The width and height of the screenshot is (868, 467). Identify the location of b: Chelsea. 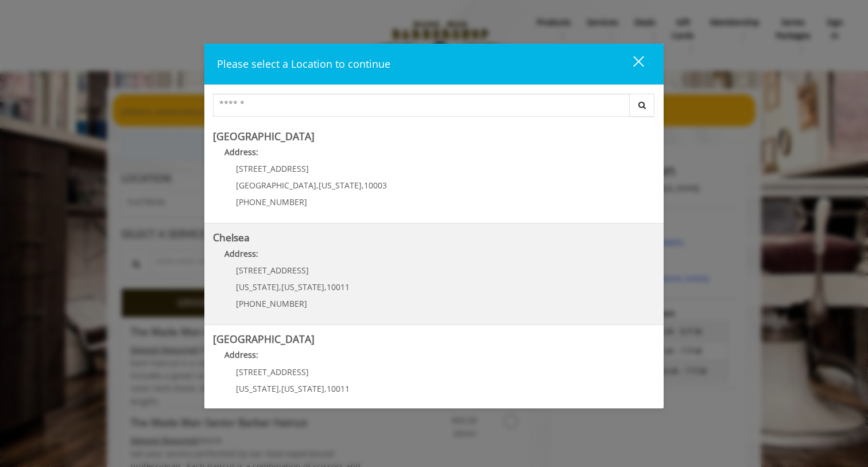
(231, 237).